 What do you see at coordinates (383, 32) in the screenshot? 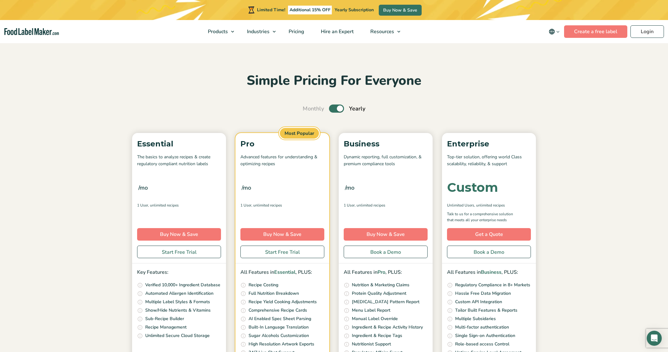
I see `a: Resources` at bounding box center [383, 32].